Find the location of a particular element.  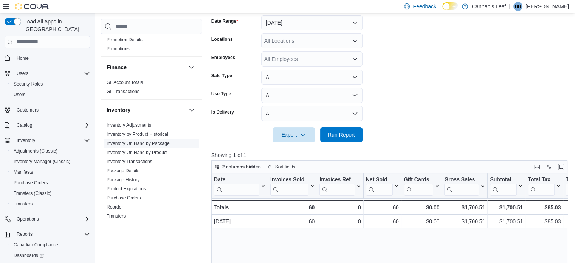

input: Dark Mode is located at coordinates (450, 6).